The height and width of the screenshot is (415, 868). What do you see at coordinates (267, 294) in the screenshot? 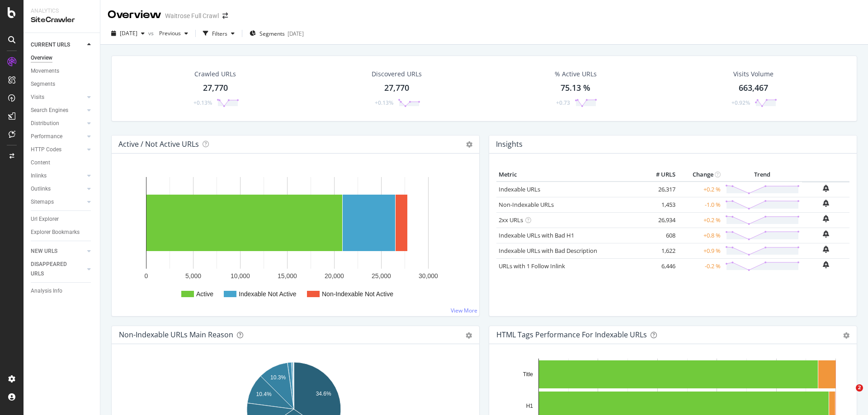
I see `text: Indexable Not Active` at bounding box center [267, 294].